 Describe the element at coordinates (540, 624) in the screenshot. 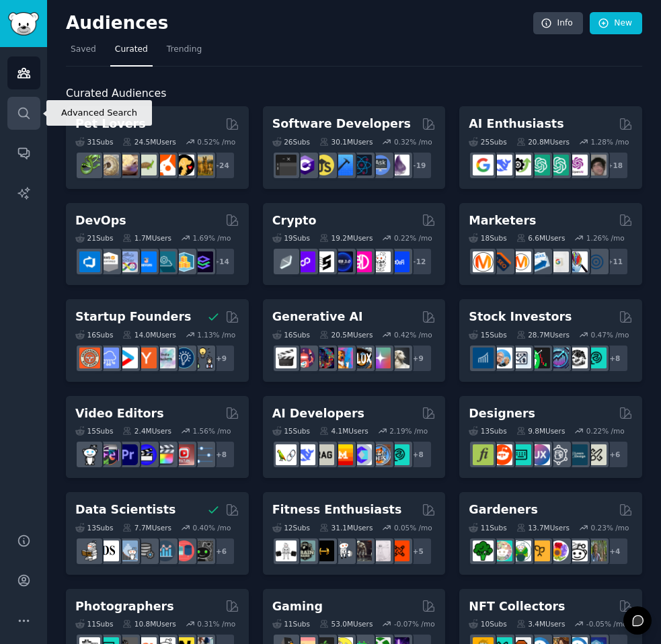

I see `div: 3.4M Users` at that location.